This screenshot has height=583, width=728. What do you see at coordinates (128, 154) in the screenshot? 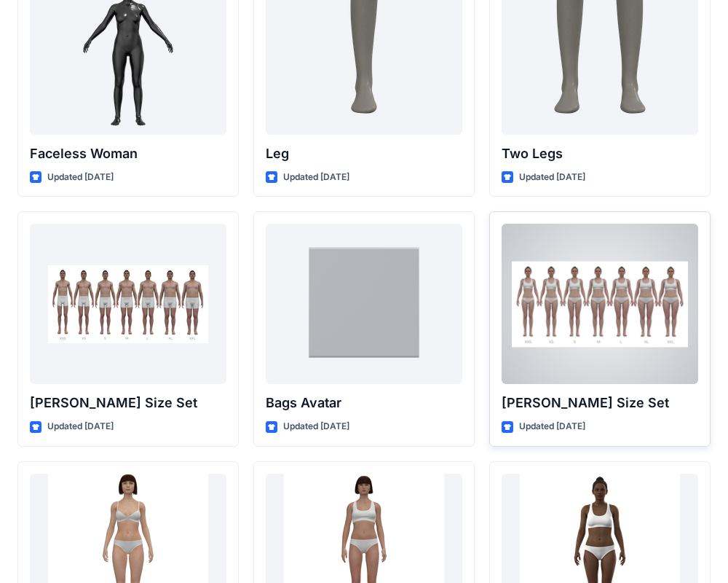
I see `p: Faceless Woman` at bounding box center [128, 154].